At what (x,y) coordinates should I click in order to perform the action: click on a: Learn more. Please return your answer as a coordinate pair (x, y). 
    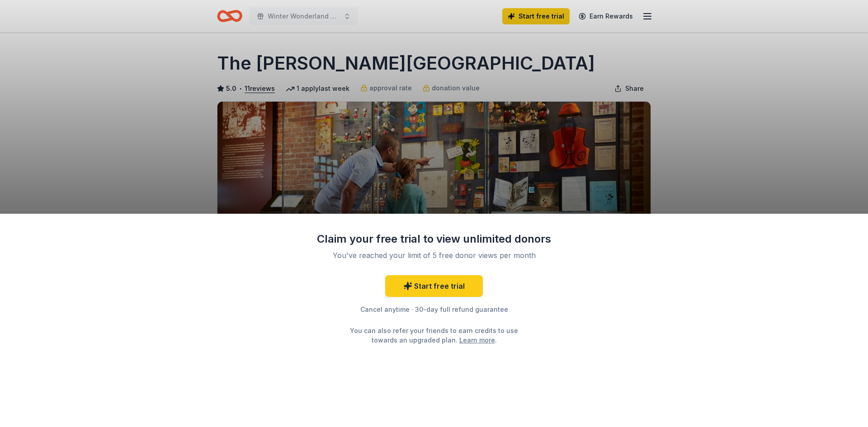
    Looking at the image, I should click on (477, 340).